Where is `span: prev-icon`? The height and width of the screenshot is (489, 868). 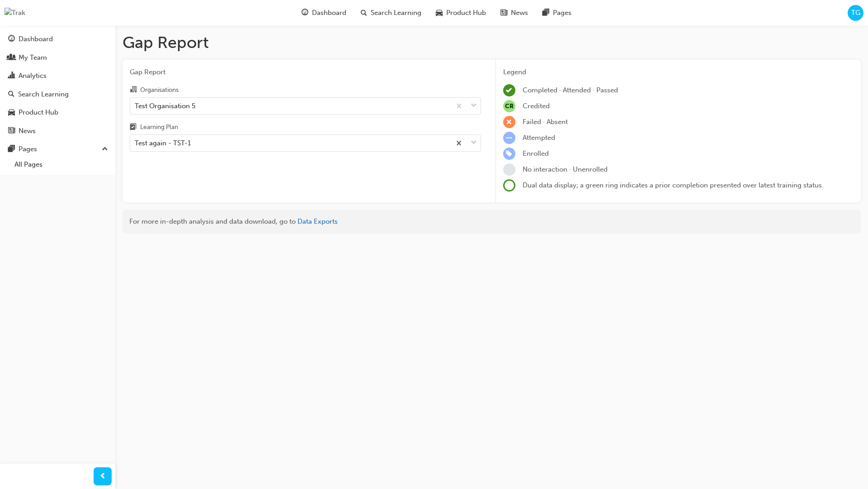 span: prev-icon is located at coordinates (103, 476).